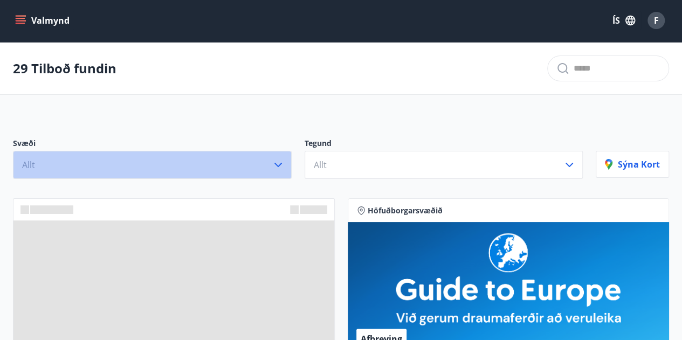 Image resolution: width=682 pixels, height=340 pixels. What do you see at coordinates (43, 20) in the screenshot?
I see `button: menu` at bounding box center [43, 20].